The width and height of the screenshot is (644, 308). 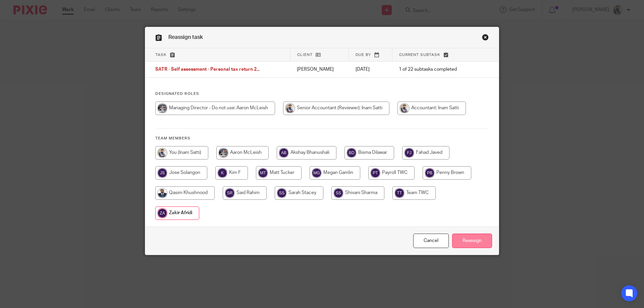 I want to click on span: SATR - Self assessment - Personal tax return 2..., so click(x=208, y=70).